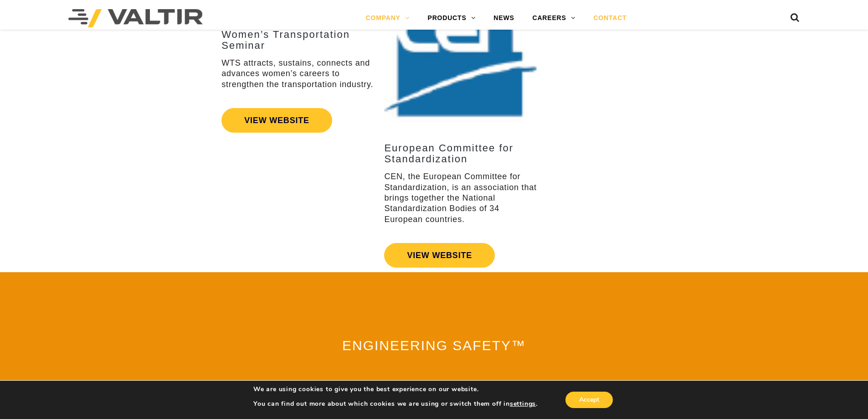 The width and height of the screenshot is (868, 419). I want to click on img: Valtir, so click(135, 18).